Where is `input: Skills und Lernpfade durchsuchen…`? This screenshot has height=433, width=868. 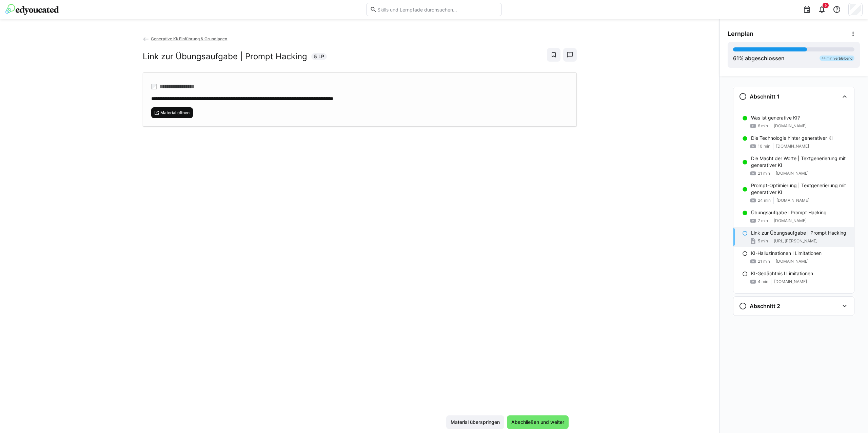
input: Skills und Lernpfade durchsuchen… is located at coordinates (437, 9).